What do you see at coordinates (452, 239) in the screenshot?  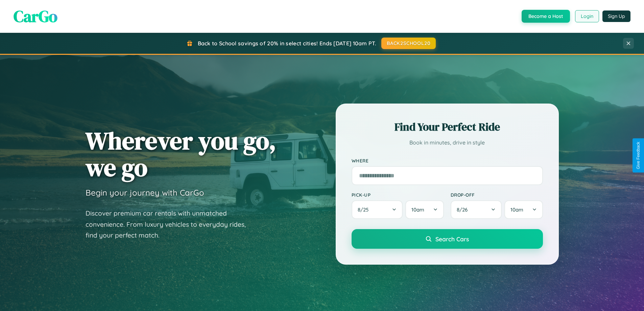 I see `span: Search Cars` at bounding box center [452, 239].